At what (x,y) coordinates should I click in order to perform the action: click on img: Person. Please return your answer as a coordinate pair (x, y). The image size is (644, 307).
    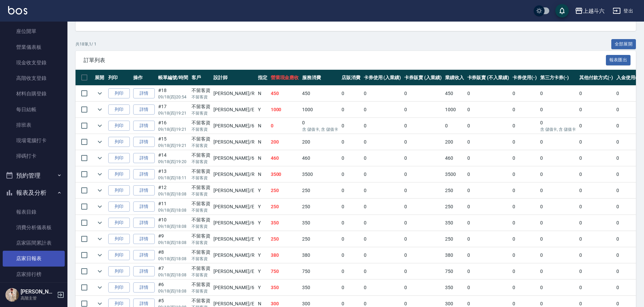
    Looking at the image, I should click on (12, 295).